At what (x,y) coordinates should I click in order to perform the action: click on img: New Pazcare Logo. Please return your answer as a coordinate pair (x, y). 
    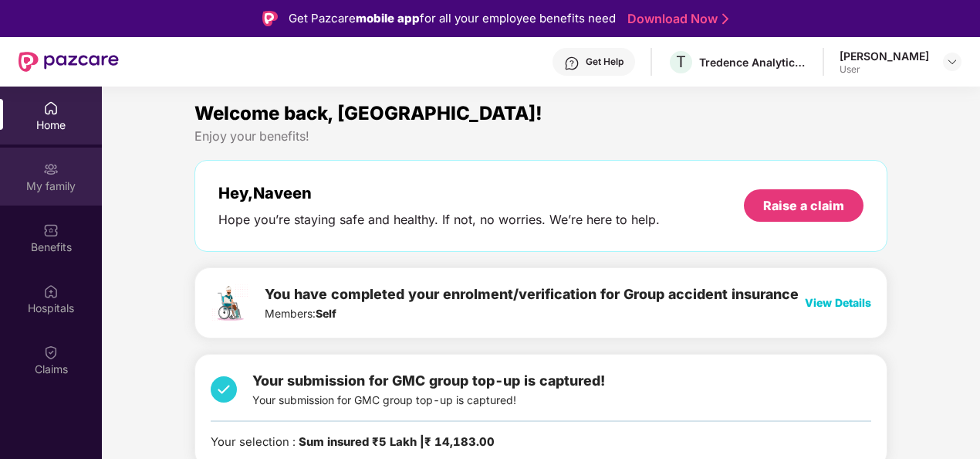
    Looking at the image, I should click on (68, 62).